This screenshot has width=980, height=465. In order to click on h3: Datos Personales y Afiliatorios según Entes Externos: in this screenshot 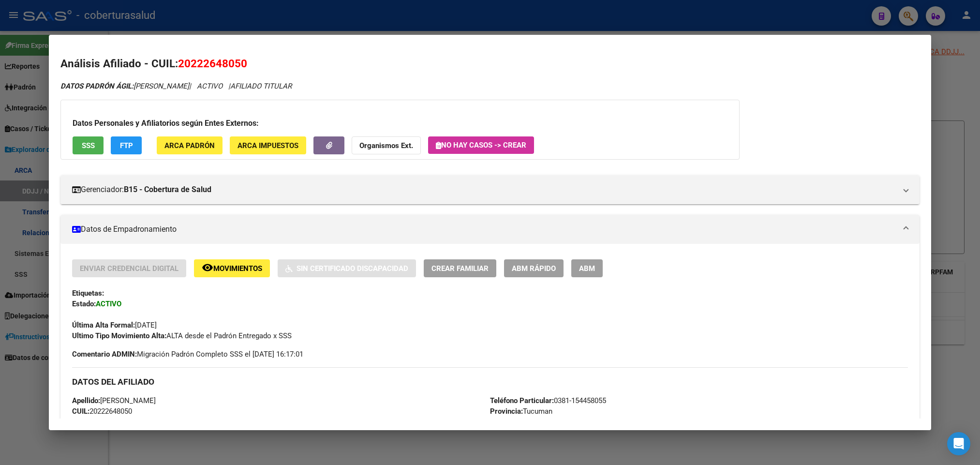, I will do `click(400, 123)`.